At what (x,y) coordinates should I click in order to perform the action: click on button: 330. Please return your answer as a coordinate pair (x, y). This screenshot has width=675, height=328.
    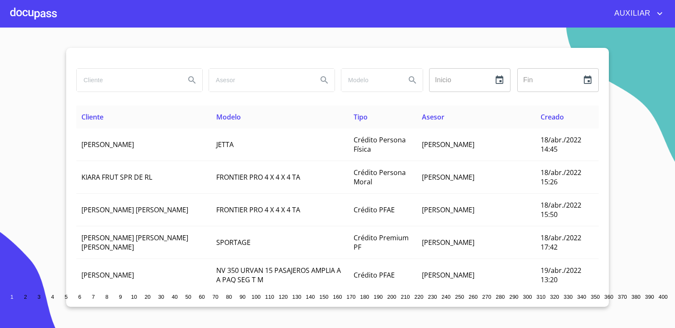
    Looking at the image, I should click on (568, 297).